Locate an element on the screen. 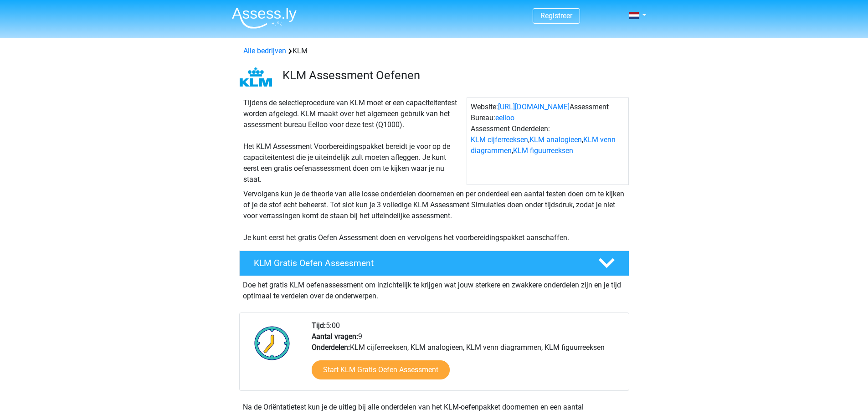 The height and width of the screenshot is (415, 868). b: Aantal vragen: is located at coordinates (335, 336).